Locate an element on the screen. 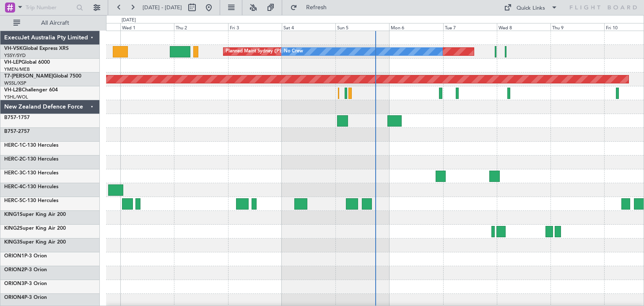 The width and height of the screenshot is (644, 306). span: VH-VSK is located at coordinates (13, 49).